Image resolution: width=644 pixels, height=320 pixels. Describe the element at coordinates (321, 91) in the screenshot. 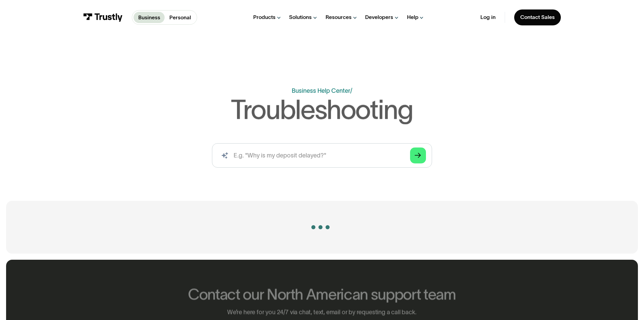

I see `a: Business Help Center` at that location.